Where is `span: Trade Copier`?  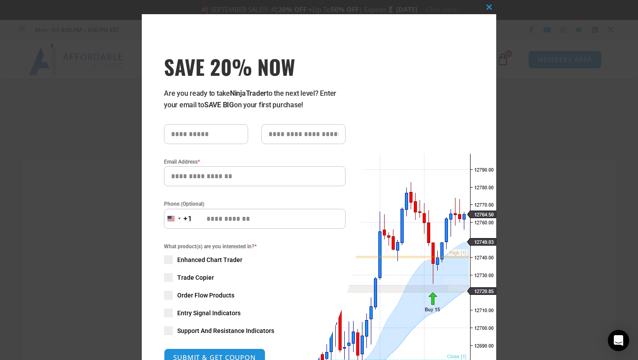
span: Trade Copier is located at coordinates (195, 277).